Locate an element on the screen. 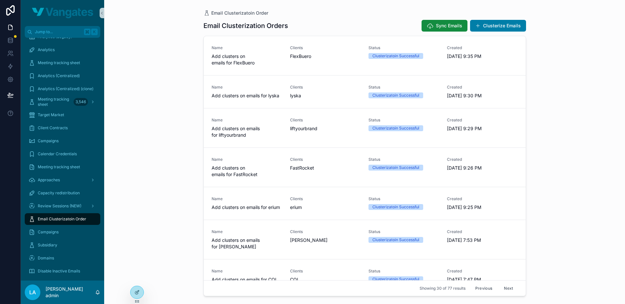 The width and height of the screenshot is (625, 304). span: Jump to... is located at coordinates (58, 32).